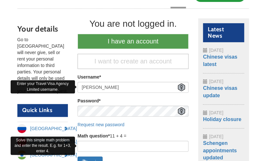 This screenshot has width=266, height=161. Describe the element at coordinates (133, 24) in the screenshot. I see `div: You are not logged in.` at that location.